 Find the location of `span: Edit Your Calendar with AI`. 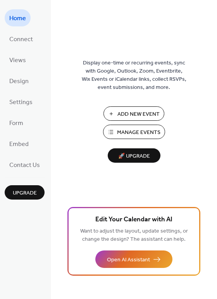

span: Edit Your Calendar with AI is located at coordinates (134, 220).